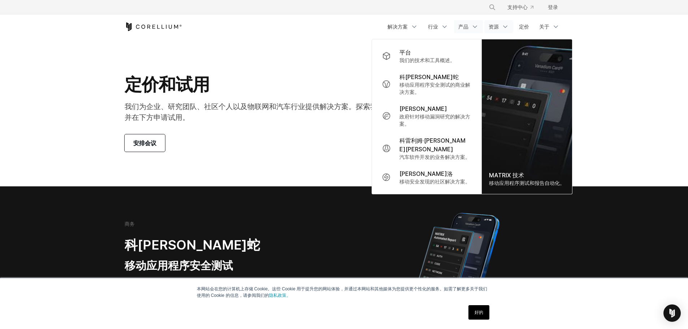  I want to click on button: 搜索, so click(493, 7).